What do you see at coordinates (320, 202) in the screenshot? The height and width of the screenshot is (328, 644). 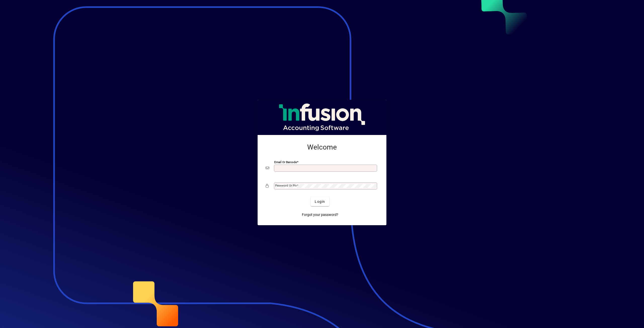 I see `span: Login` at bounding box center [320, 202].